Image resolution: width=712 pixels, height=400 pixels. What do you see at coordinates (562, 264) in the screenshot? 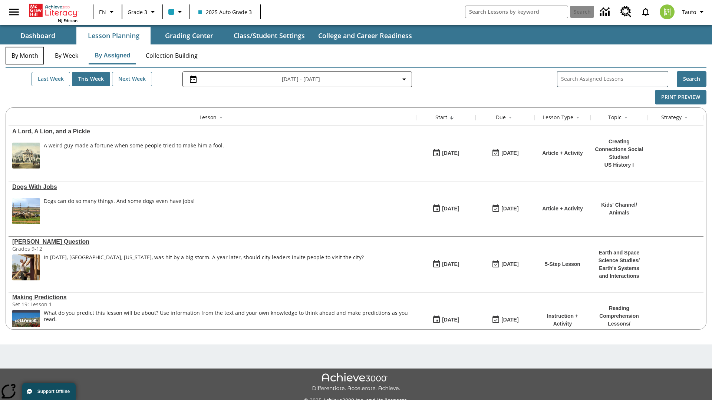
I see `p: 5-Step Lesson` at bounding box center [562, 264].